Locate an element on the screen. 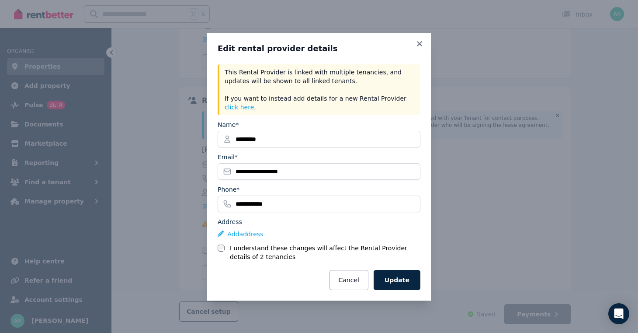 The image size is (638, 333). h3: Edit rental provider details is located at coordinates (319, 49).